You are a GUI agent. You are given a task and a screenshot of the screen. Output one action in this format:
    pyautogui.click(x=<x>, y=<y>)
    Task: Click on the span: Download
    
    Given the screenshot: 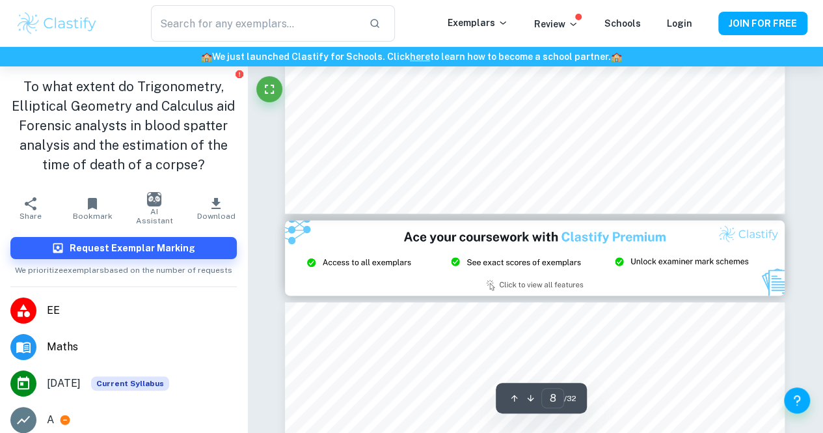 What is the action you would take?
    pyautogui.click(x=216, y=216)
    